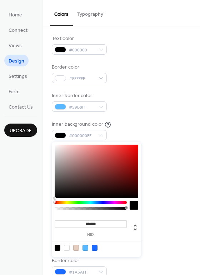 The image size is (200, 275). I want to click on a: Views, so click(15, 45).